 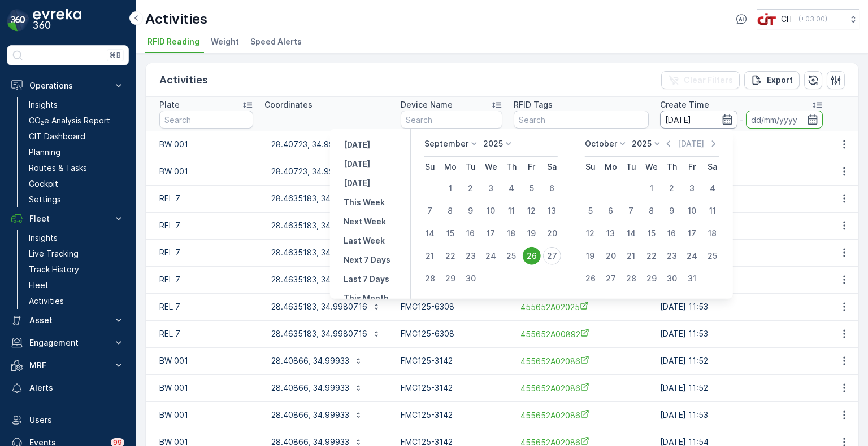 What do you see at coordinates (780, 80) in the screenshot?
I see `p: Export` at bounding box center [780, 80].